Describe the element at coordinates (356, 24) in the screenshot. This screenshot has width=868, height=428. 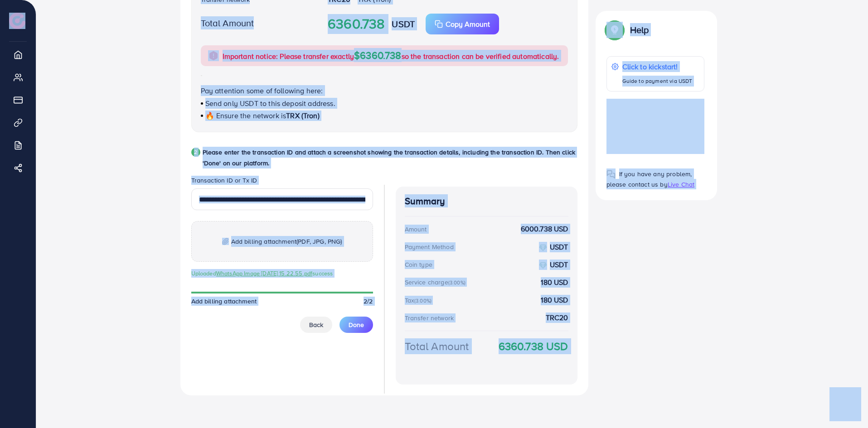
I see `strong: 6360.738` at that location.